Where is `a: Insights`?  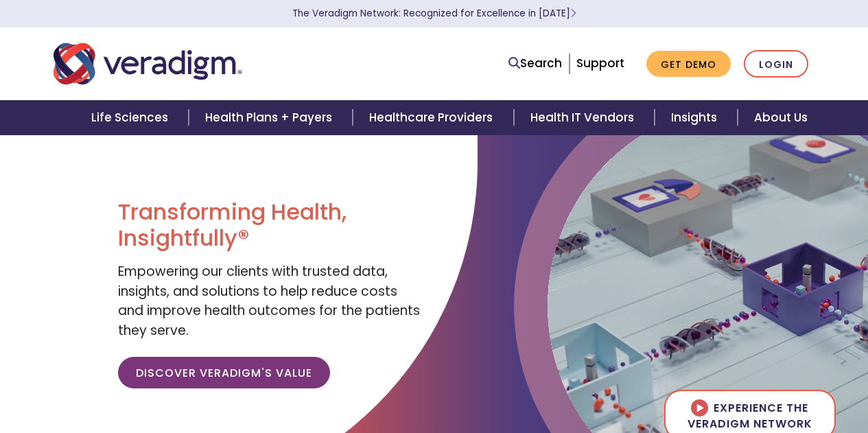 a: Insights is located at coordinates (696, 117).